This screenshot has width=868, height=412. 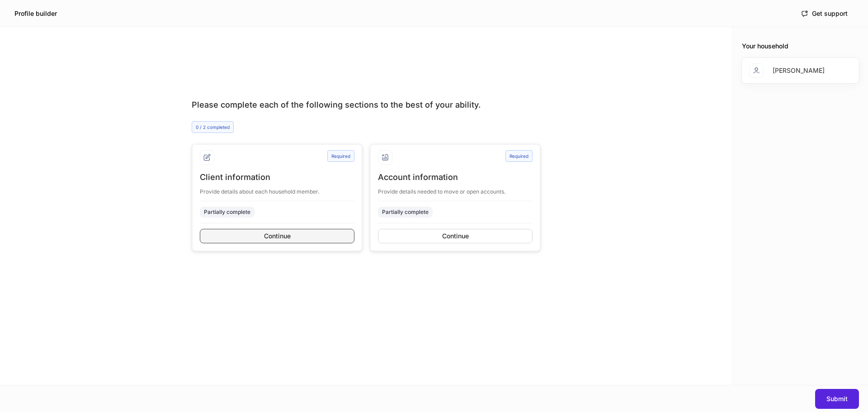 What do you see at coordinates (800, 46) in the screenshot?
I see `div: Your household` at bounding box center [800, 46].